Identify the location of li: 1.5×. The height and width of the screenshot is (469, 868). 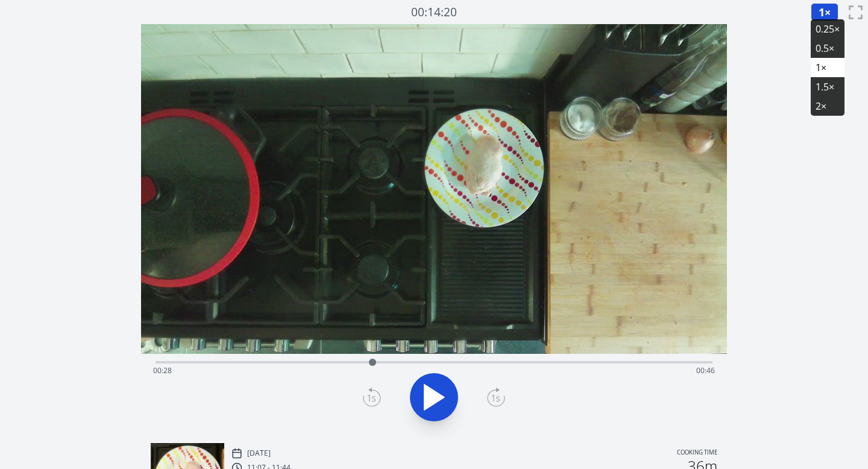
(827, 87).